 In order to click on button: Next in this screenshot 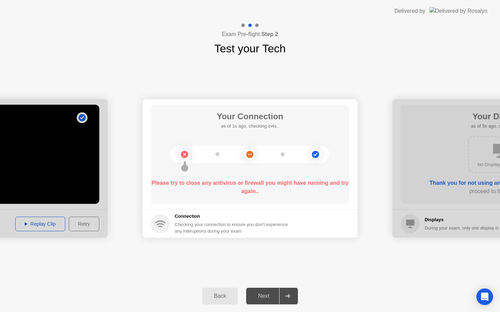, I will do `click(272, 296)`.